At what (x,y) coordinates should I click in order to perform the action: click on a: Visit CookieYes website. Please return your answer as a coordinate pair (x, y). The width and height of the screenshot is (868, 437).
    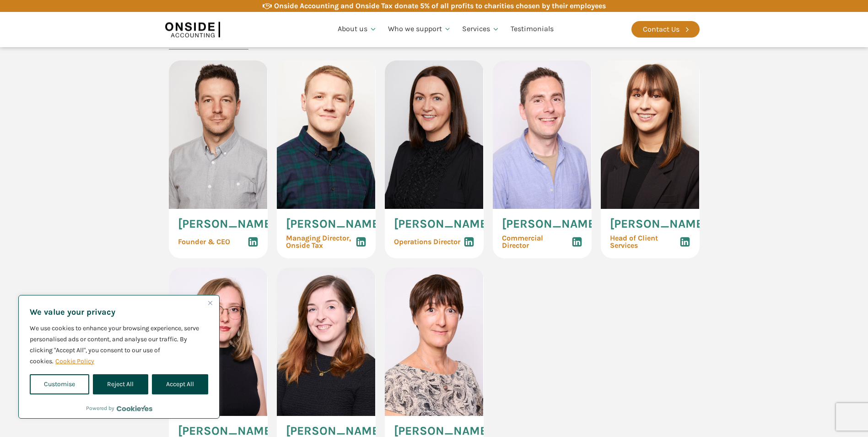
    Looking at the image, I should click on (135, 408).